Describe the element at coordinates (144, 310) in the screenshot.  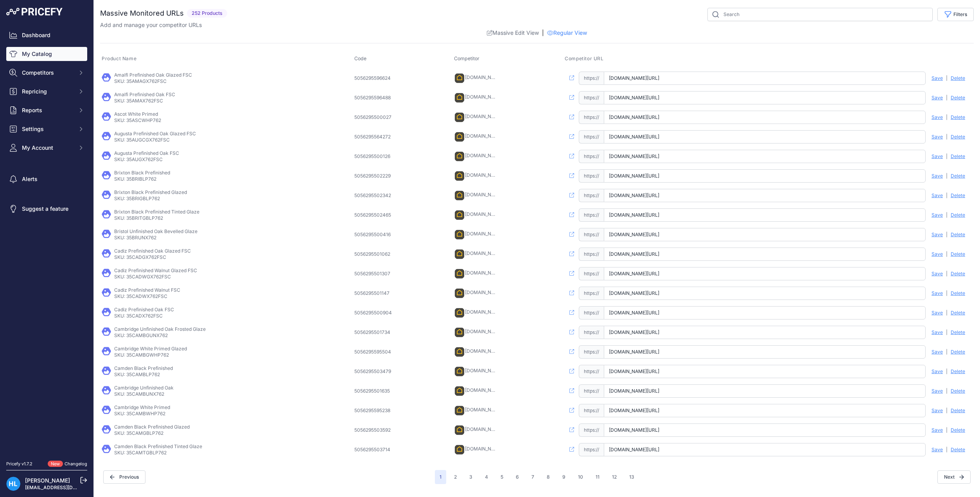
I see `p: Cadiz Prefinished Oak FSC` at that location.